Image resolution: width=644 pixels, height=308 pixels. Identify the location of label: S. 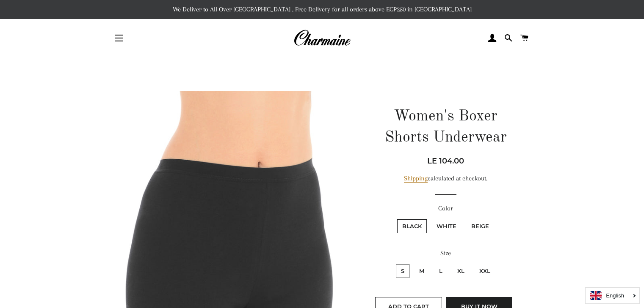
(403, 271).